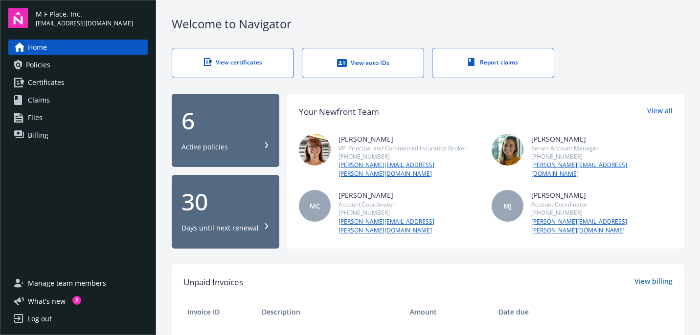  What do you see at coordinates (493, 63) in the screenshot?
I see `a: Report claims` at bounding box center [493, 63].